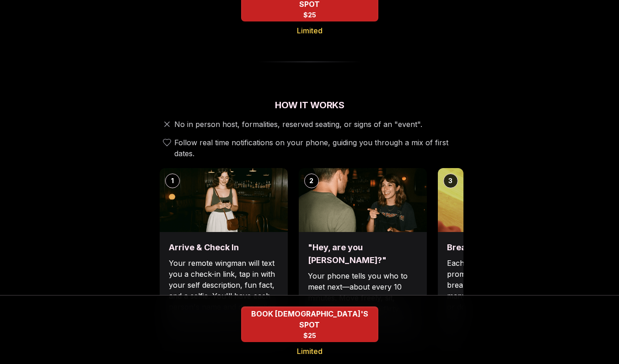 The image size is (619, 364). Describe the element at coordinates (224, 200) in the screenshot. I see `img: Arrive & Check In` at that location.